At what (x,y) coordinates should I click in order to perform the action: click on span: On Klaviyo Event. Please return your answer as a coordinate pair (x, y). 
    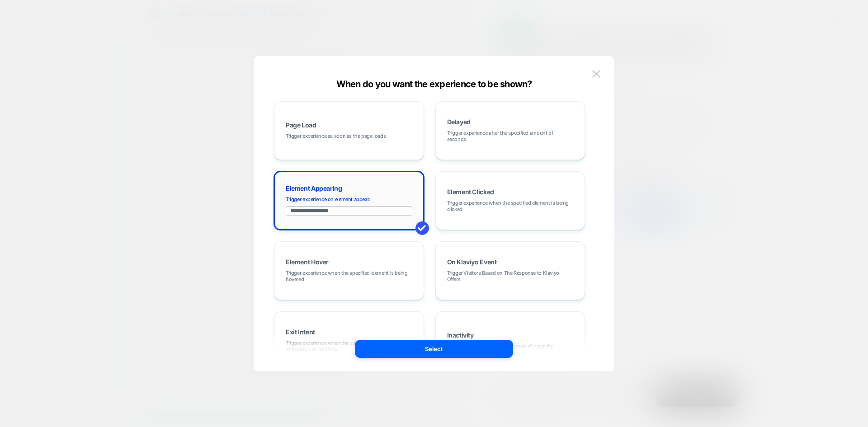
    Looking at the image, I should click on (472, 262).